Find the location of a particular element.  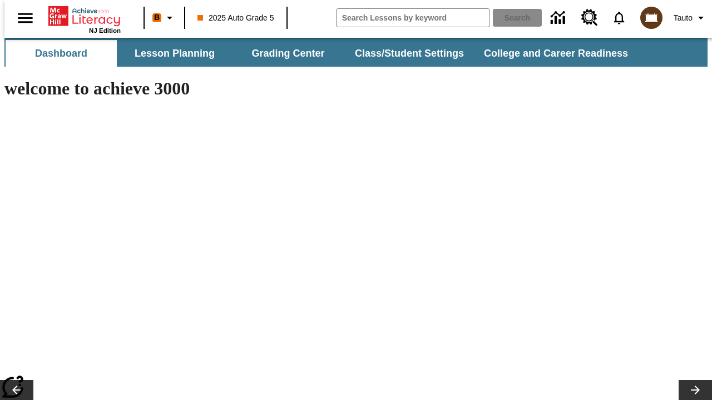

button: Profile/Settings is located at coordinates (690, 18).